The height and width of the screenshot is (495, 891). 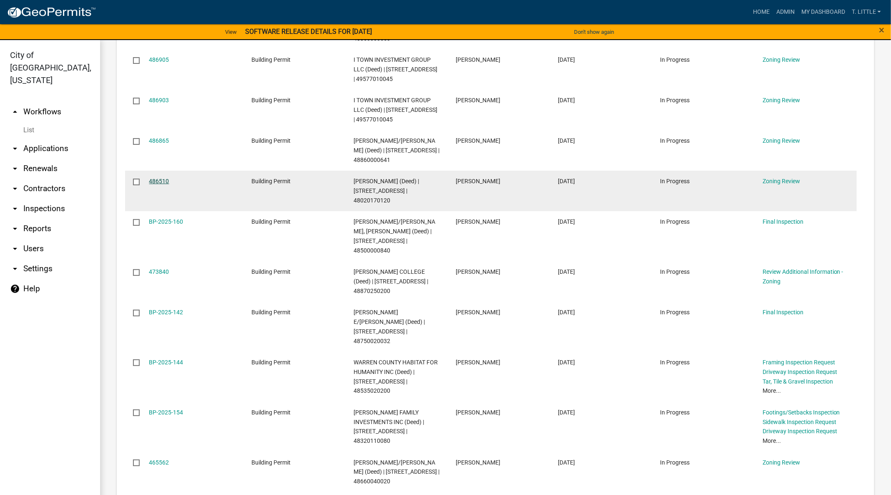 I want to click on a: 486903, so click(x=159, y=100).